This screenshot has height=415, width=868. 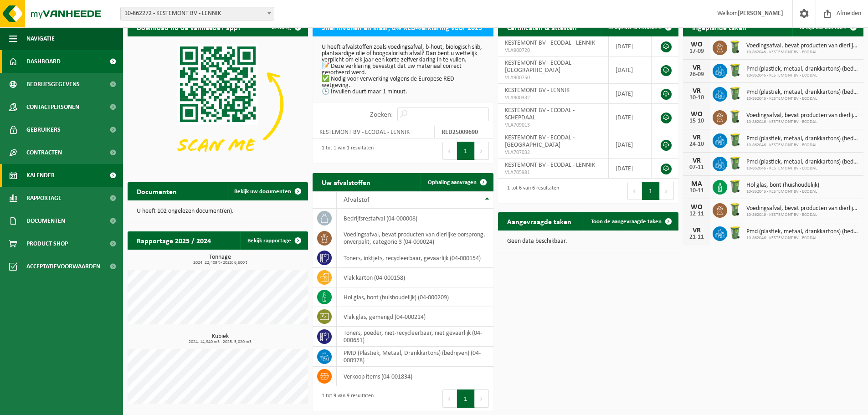 I want to click on span: Toon de aangevraagde taken, so click(x=626, y=222).